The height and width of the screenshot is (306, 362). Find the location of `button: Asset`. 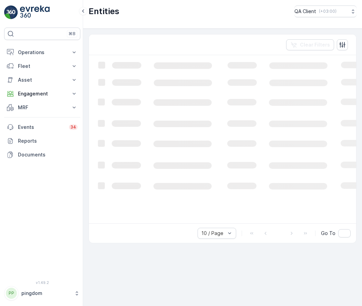

button: Asset is located at coordinates (42, 80).